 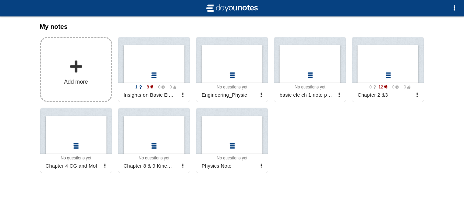 What do you see at coordinates (455, 8) in the screenshot?
I see `button: Options` at bounding box center [455, 8].